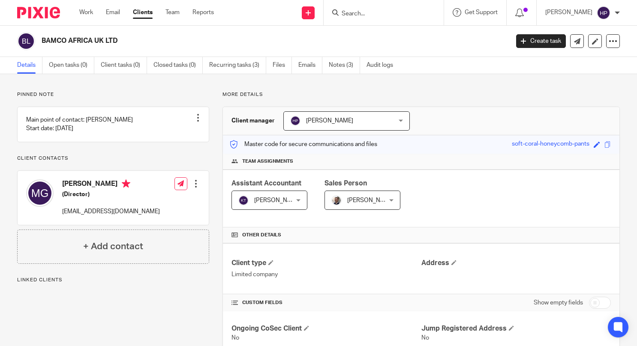 The height and width of the screenshot is (346, 637). I want to click on a: Email, so click(113, 12).